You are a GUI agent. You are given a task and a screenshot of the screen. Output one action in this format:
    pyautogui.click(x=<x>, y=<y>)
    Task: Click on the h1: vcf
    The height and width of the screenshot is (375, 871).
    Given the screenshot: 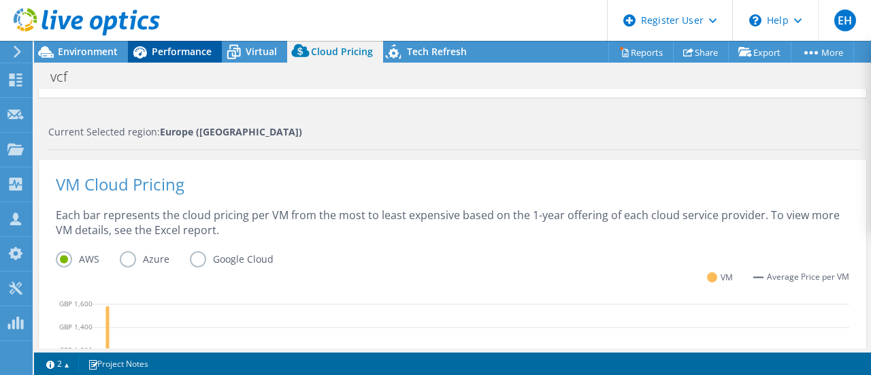 What is the action you would take?
    pyautogui.click(x=66, y=77)
    